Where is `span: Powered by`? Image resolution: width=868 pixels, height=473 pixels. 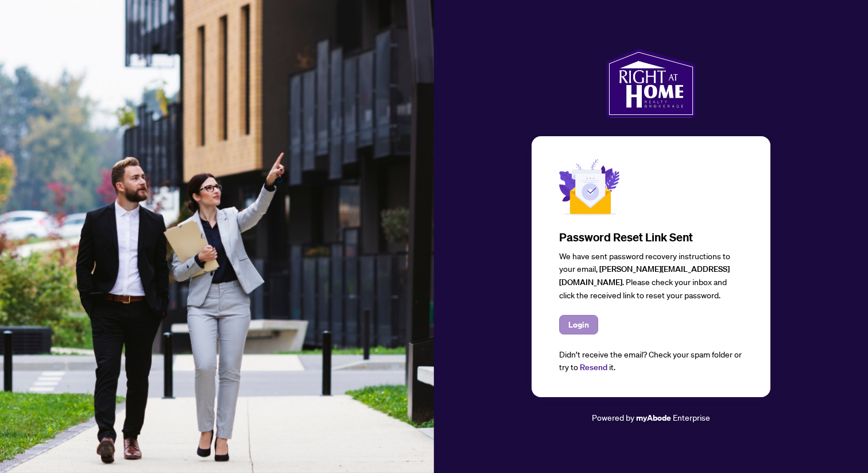 span: Powered by is located at coordinates (613, 417).